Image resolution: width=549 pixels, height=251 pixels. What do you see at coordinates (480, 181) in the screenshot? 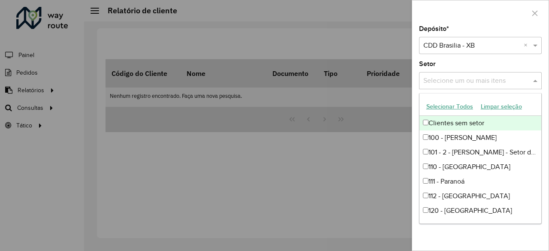
I see `div: 111 - Paranoá` at bounding box center [480, 181].